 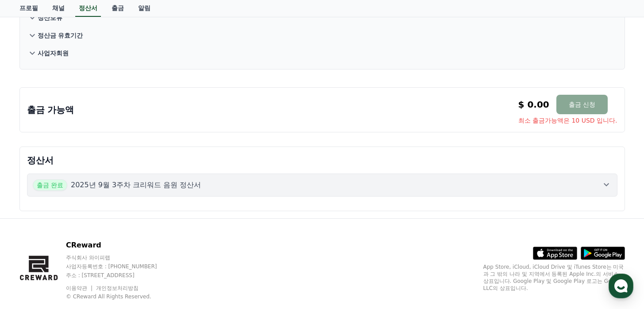 I want to click on a: 대화, so click(x=86, y=246).